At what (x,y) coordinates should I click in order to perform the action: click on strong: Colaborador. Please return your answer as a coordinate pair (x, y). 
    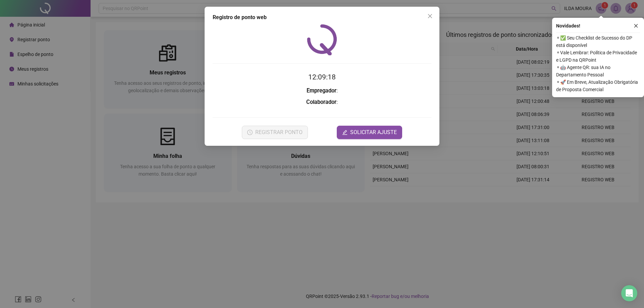
    Looking at the image, I should click on (321, 102).